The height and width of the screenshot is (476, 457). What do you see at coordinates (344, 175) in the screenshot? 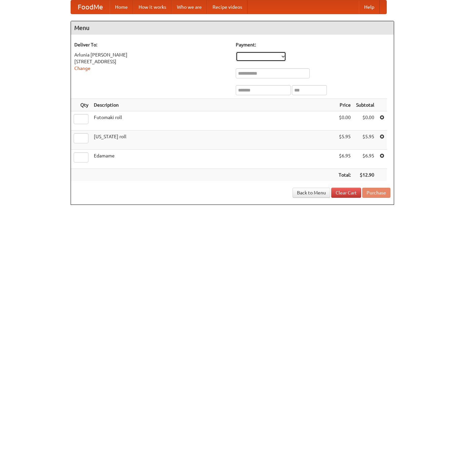
I see `th: Total:` at bounding box center [344, 175].